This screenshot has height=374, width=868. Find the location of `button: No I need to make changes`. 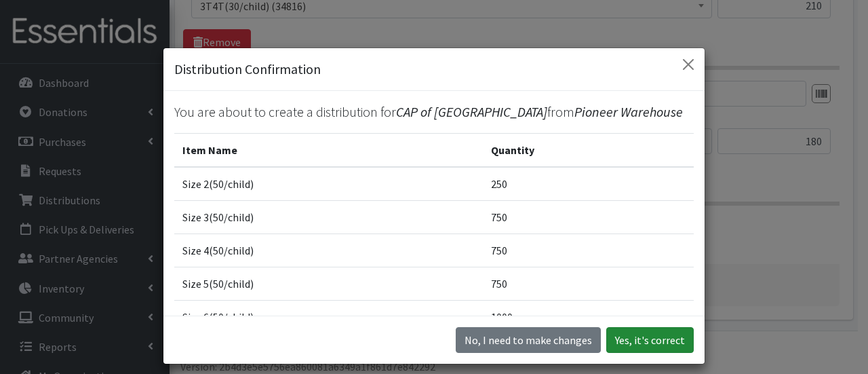

button: No I need to make changes is located at coordinates (528, 340).